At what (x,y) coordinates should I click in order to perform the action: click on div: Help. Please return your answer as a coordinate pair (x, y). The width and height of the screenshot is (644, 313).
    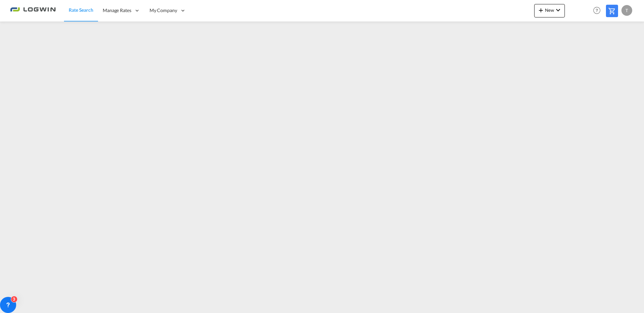
    Looking at the image, I should click on (598, 11).